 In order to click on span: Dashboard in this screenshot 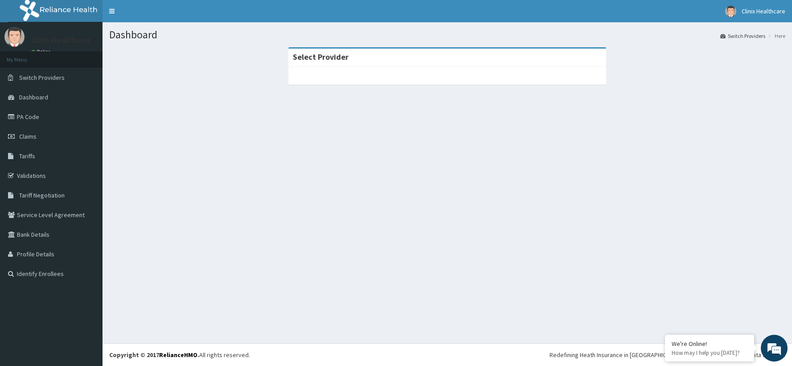, I will do `click(33, 97)`.